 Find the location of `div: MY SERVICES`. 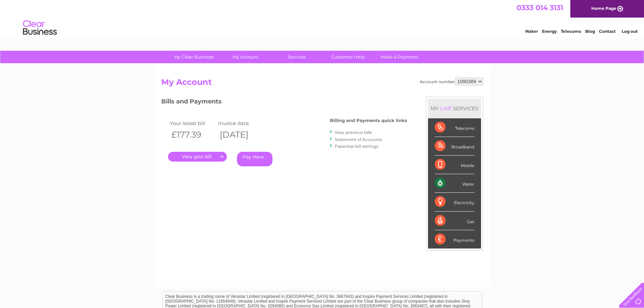

div: MY SERVICES is located at coordinates (455, 109).